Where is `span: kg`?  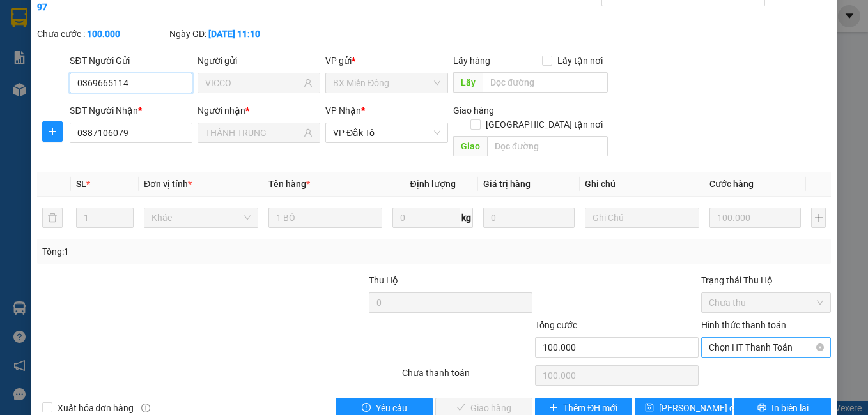
span: kg is located at coordinates (467, 218).